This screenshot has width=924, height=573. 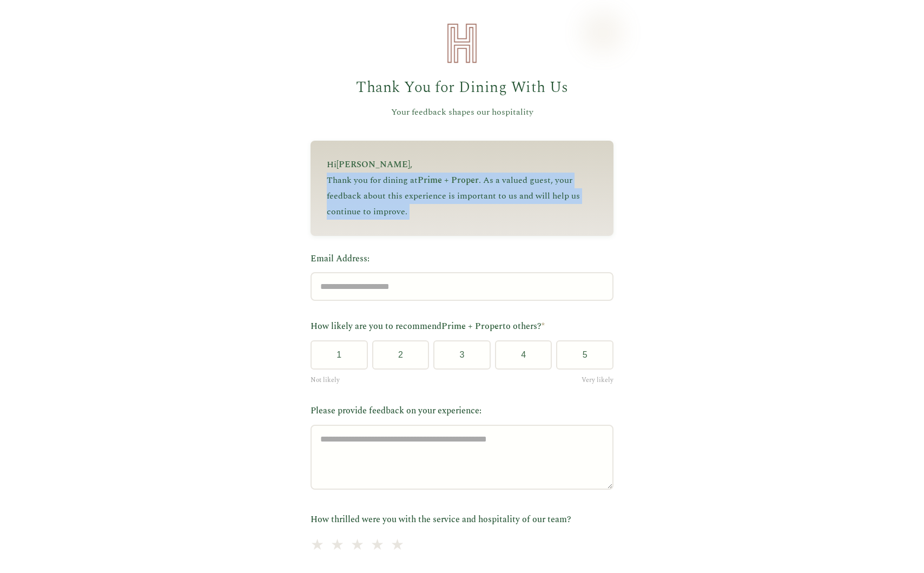 What do you see at coordinates (462, 355) in the screenshot?
I see `button: 3` at bounding box center [462, 355].